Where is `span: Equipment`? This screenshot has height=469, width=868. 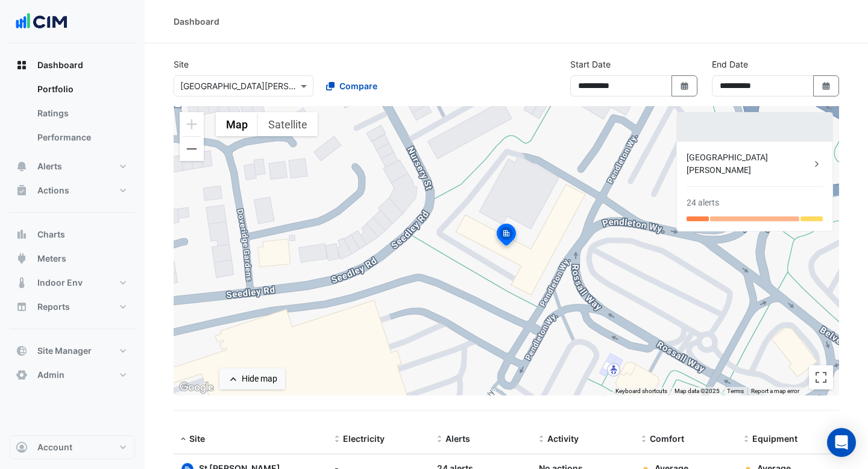 span: Equipment is located at coordinates (775, 438).